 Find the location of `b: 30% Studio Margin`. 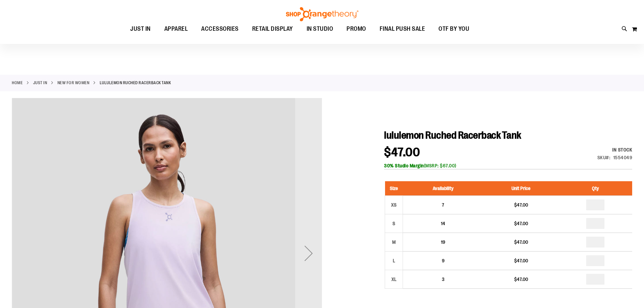

b: 30% Studio Margin is located at coordinates (404, 166).